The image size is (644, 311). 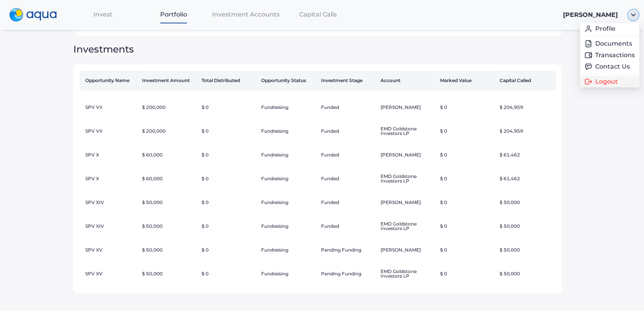 I want to click on span: Portfolio, so click(x=174, y=14).